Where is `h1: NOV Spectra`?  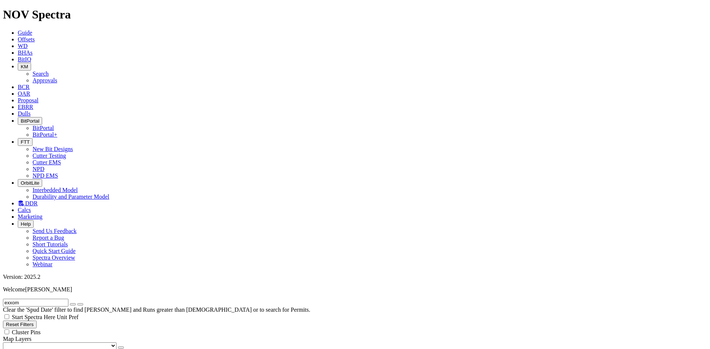 h1: NOV Spectra is located at coordinates (355, 14).